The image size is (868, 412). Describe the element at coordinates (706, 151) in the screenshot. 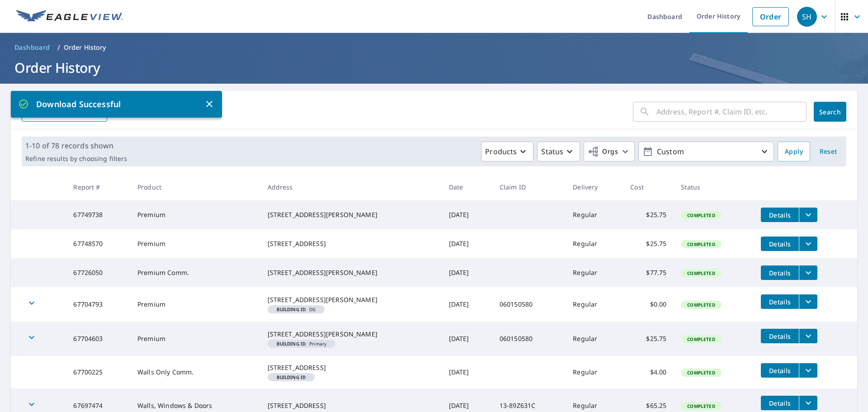

I see `button: Custom` at that location.